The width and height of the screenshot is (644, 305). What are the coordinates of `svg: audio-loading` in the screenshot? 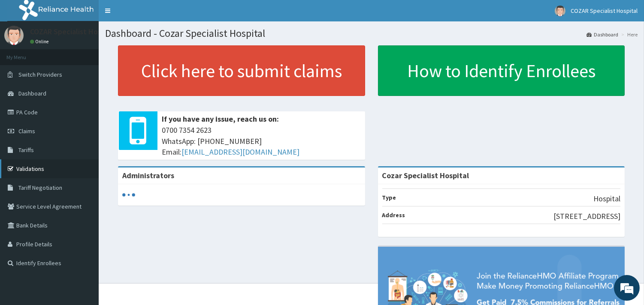 It's located at (129, 195).